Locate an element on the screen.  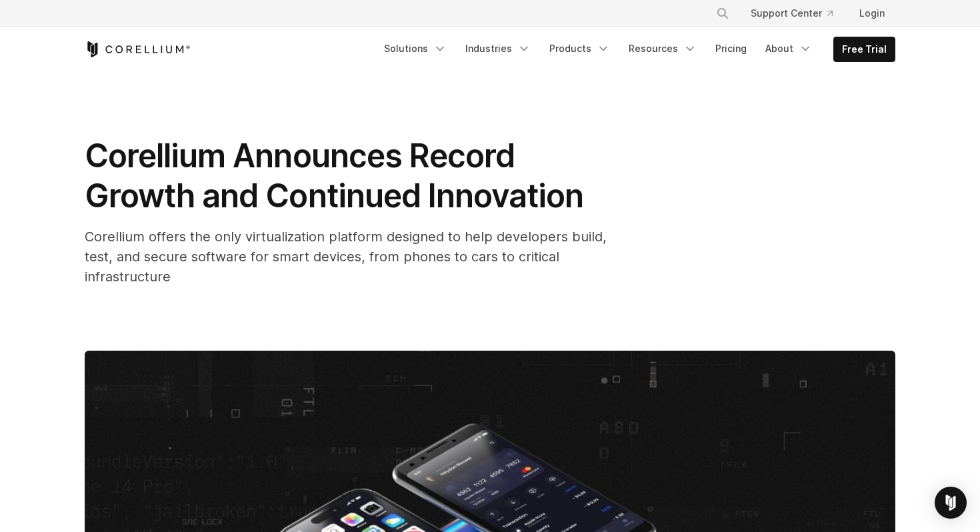
a: Free Trial is located at coordinates (863, 49).